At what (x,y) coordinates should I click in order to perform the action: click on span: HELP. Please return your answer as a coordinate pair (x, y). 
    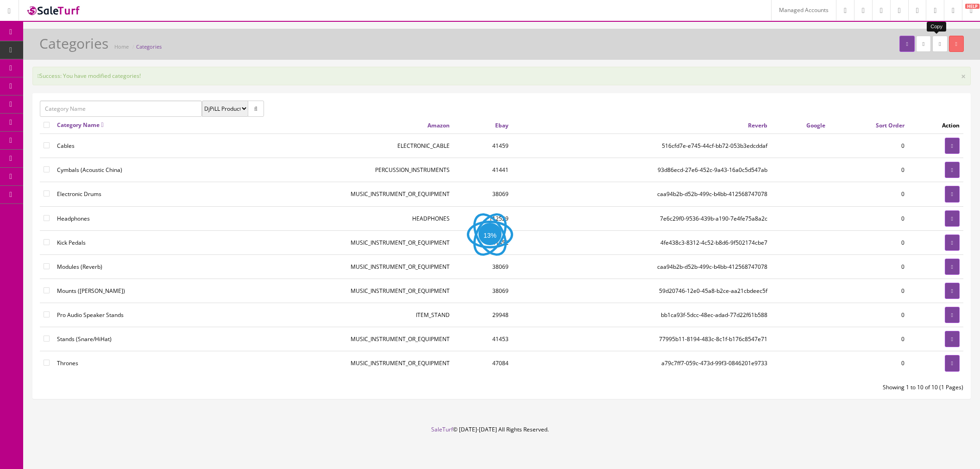
    Looking at the image, I should click on (972, 6).